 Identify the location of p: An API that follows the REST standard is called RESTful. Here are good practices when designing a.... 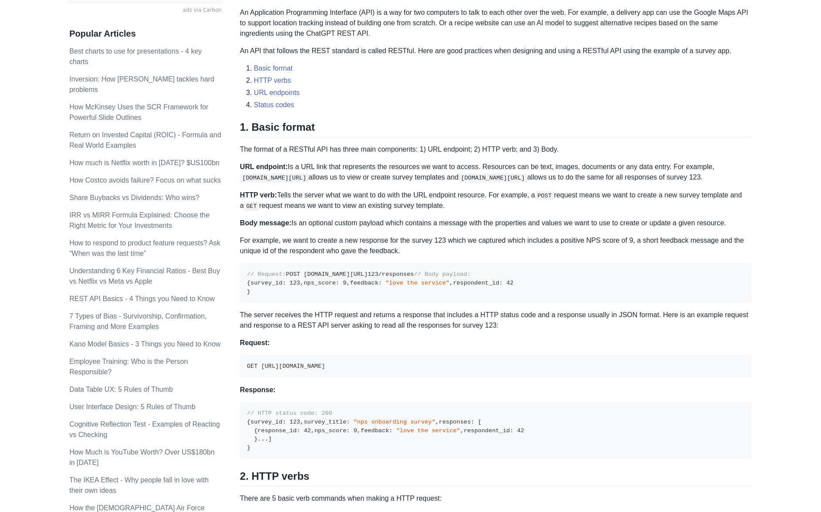
(496, 51).